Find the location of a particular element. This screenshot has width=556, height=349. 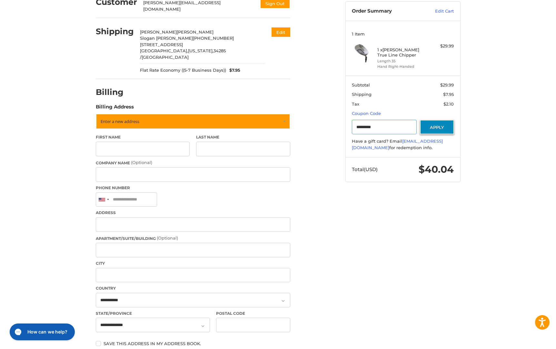

div: Have a gift card? Email for redemption info. is located at coordinates (403, 144).